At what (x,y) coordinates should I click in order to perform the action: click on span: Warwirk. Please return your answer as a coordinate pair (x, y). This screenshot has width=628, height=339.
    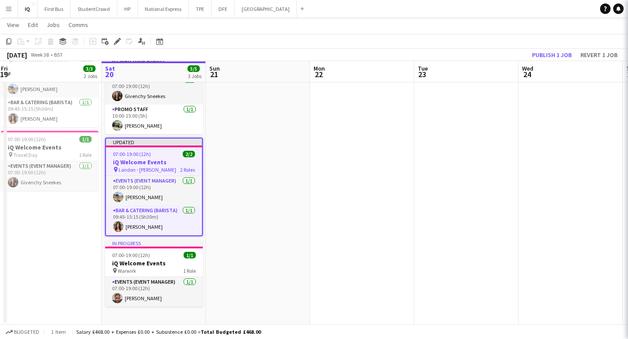
    Looking at the image, I should click on (127, 271).